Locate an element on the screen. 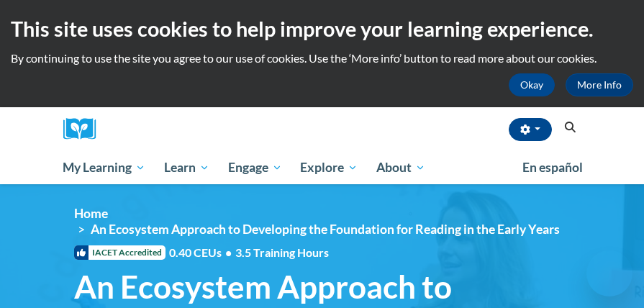 This screenshot has width=644, height=308. span: Explore is located at coordinates (328, 167).